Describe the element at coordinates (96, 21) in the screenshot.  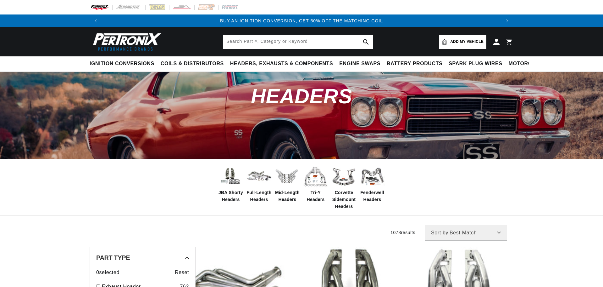
I see `button: Translation missing: en.sections.announcements.previous_announcement` at that location.